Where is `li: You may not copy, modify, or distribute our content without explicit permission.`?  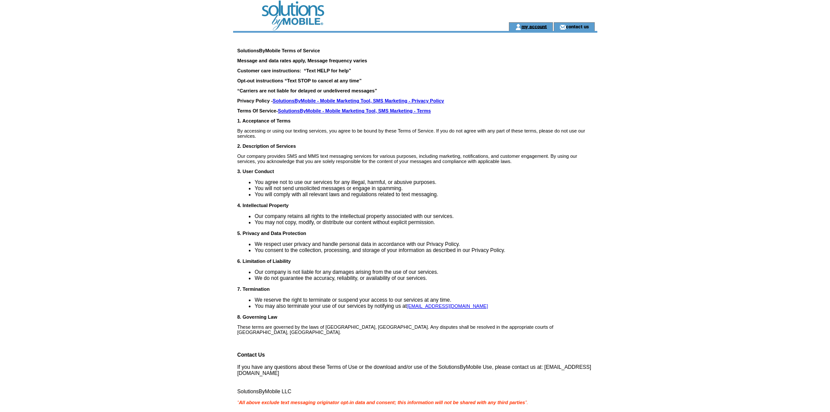 li: You may not copy, modify, or distribute our content without explicit permission. is located at coordinates (426, 222).